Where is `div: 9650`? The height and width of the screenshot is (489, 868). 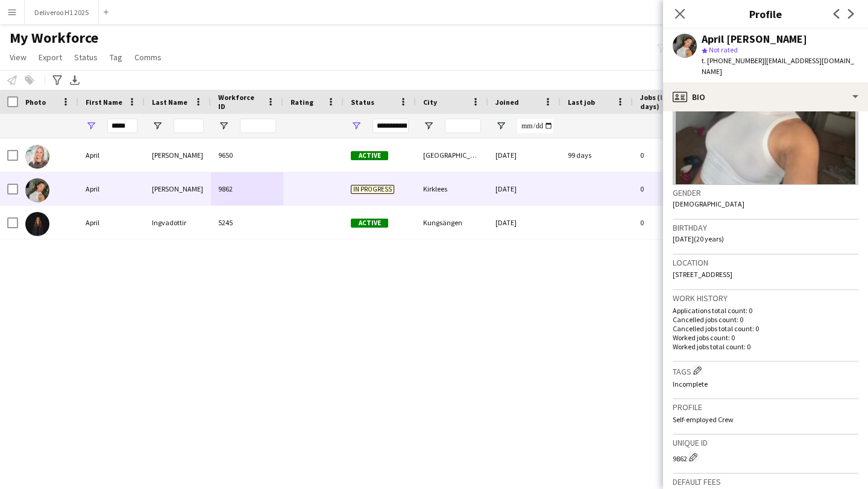 div: 9650 is located at coordinates (247, 155).